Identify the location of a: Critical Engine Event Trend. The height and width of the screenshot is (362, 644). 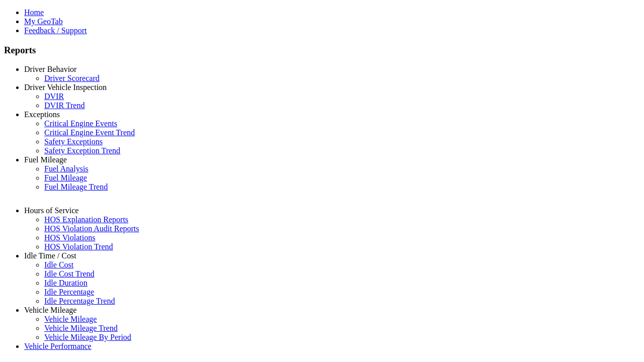
(90, 132).